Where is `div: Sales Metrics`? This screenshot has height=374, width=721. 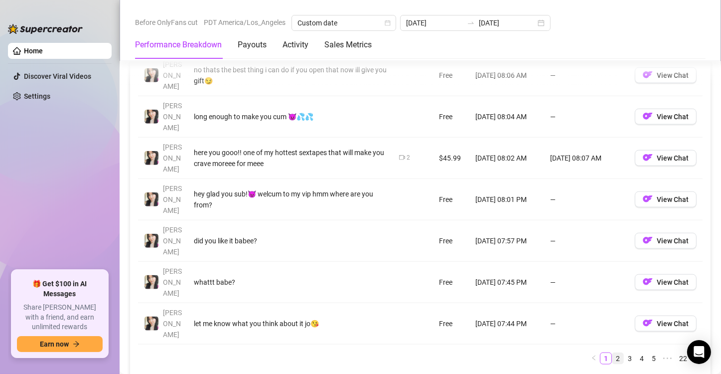
div: Sales Metrics is located at coordinates (348, 45).